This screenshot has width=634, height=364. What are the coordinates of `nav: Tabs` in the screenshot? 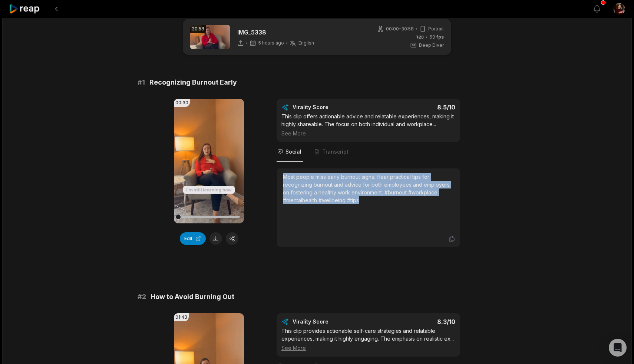 It's located at (369, 152).